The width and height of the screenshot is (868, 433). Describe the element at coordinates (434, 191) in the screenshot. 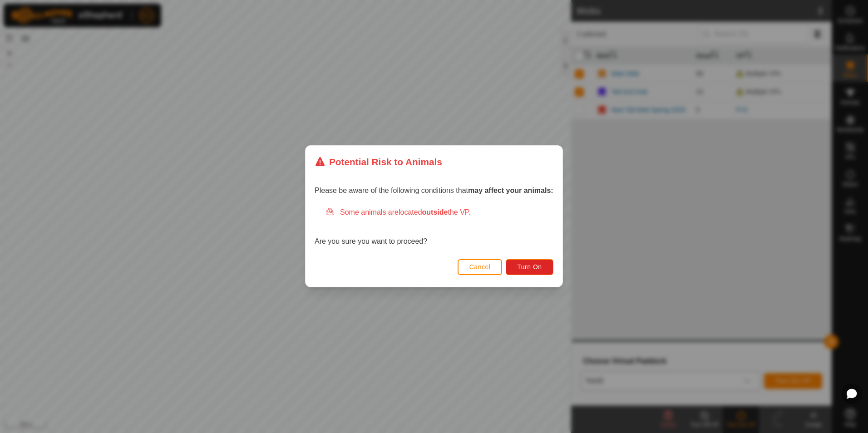

I see `span: Please be aware of the following conditions that` at that location.